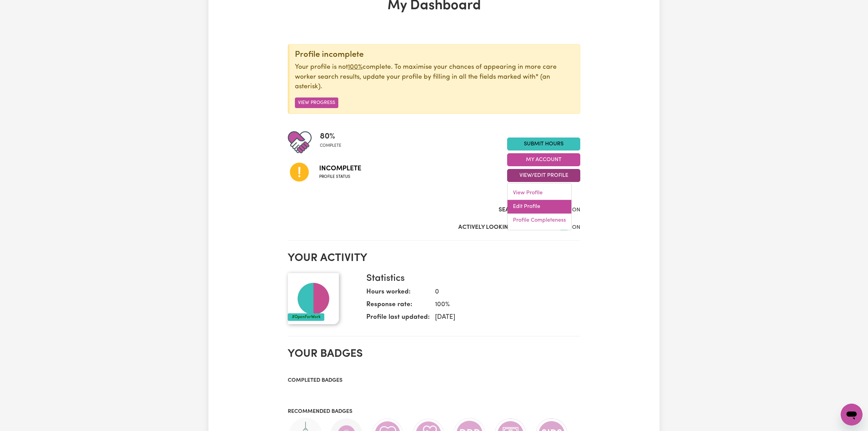 This screenshot has height=431, width=868. Describe the element at coordinates (502, 293) in the screenshot. I see `dd: 0` at that location.